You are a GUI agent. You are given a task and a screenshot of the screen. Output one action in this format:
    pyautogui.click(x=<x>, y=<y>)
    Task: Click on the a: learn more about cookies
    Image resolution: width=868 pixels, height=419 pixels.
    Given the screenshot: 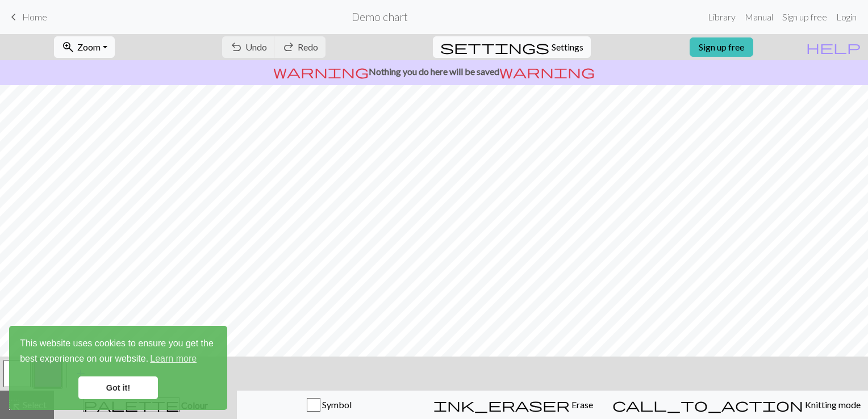 What is the action you would take?
    pyautogui.click(x=173, y=359)
    